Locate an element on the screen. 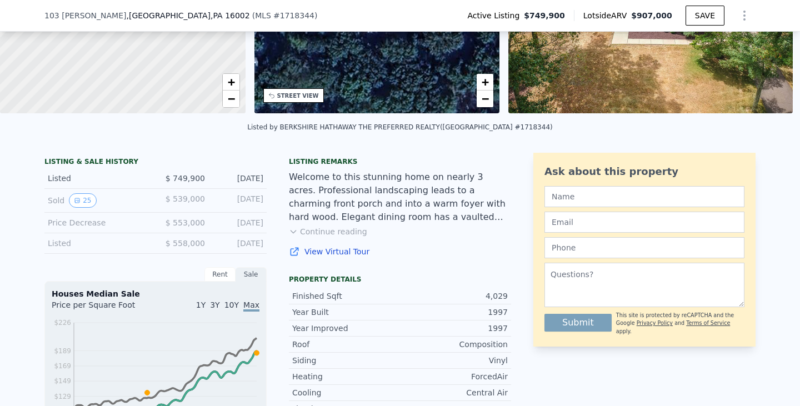 Image resolution: width=800 pixels, height=406 pixels. span: 10Y is located at coordinates (232, 305).